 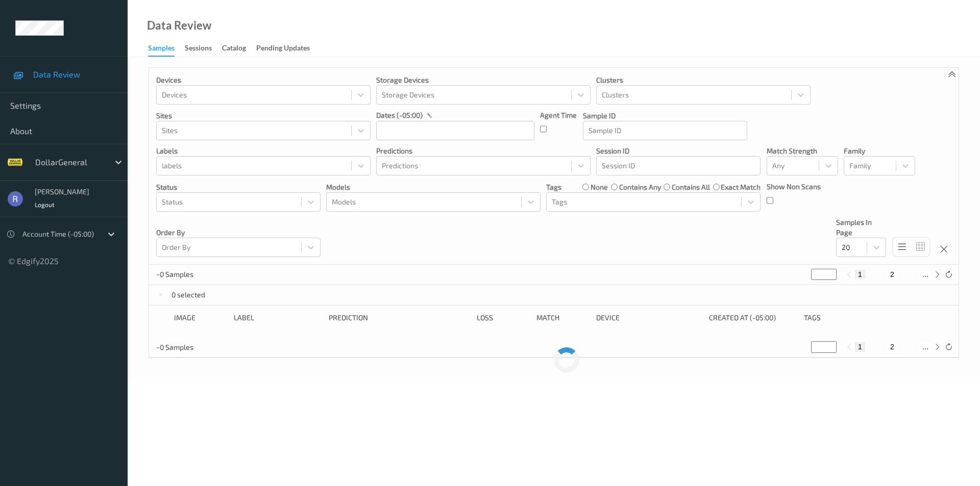 I want to click on p: 0 selected, so click(x=189, y=295).